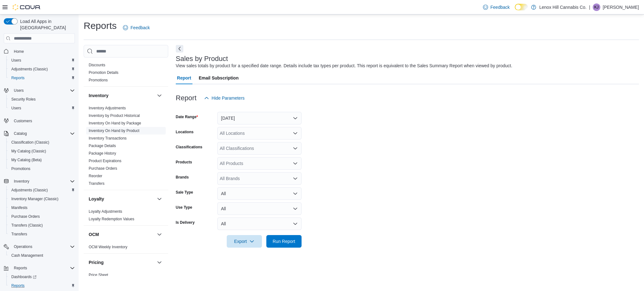 This screenshot has width=644, height=291. I want to click on a: Security Roles, so click(23, 99).